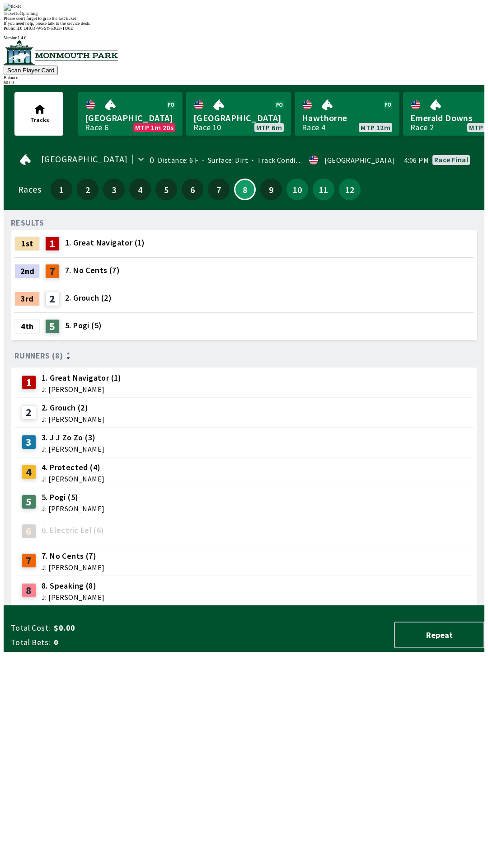 This screenshot has height=868, width=488. I want to click on span: Distance: 6 F, so click(178, 160).